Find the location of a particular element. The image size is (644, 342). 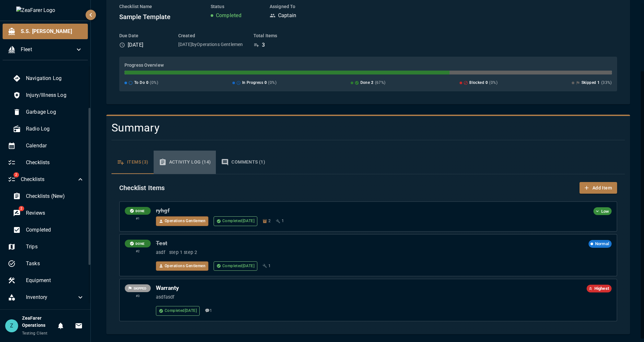

span: Checklists (New) is located at coordinates (55, 196).